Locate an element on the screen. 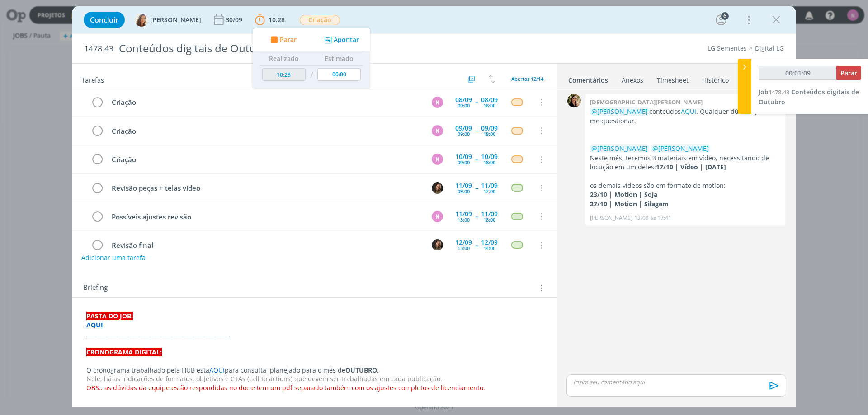 This screenshot has width=868, height=415. span: Nele, há as indicações de formatos, objetivos e CTAs (call to actions) que devem ser trabalhadas ... is located at coordinates (264, 379).